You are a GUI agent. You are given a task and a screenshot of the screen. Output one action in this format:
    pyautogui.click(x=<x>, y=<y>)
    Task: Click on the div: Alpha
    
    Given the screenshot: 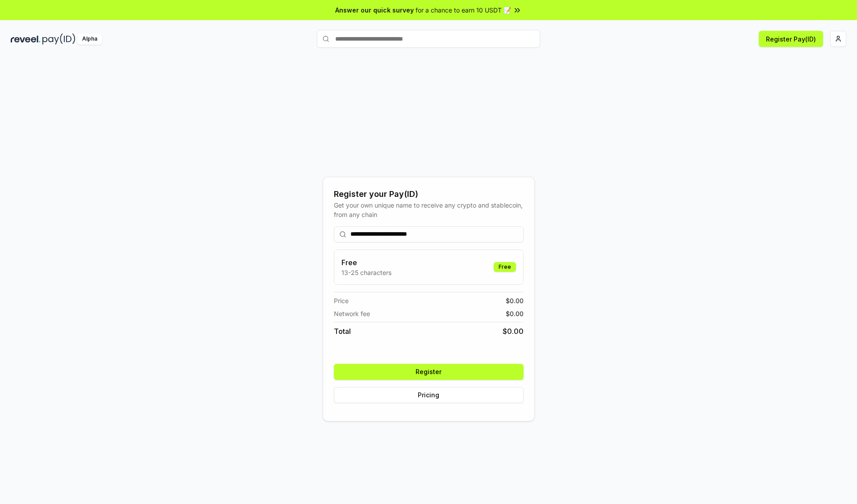 What is the action you would take?
    pyautogui.click(x=89, y=39)
    